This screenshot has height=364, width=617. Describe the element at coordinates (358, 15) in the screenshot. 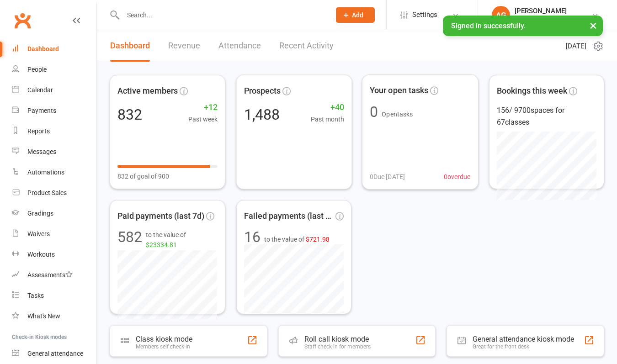

I see `span: Add` at that location.